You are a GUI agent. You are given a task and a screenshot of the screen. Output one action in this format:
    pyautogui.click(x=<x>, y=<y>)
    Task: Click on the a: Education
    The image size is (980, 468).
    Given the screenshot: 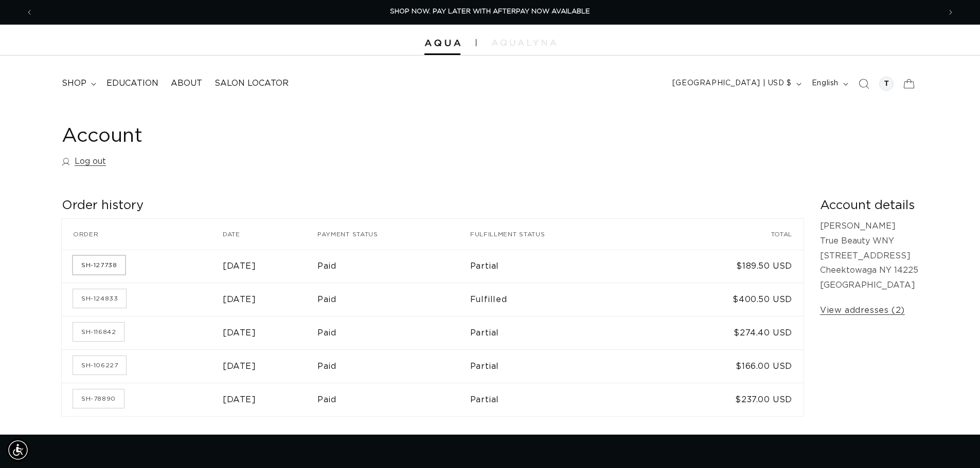 What is the action you would take?
    pyautogui.click(x=132, y=83)
    